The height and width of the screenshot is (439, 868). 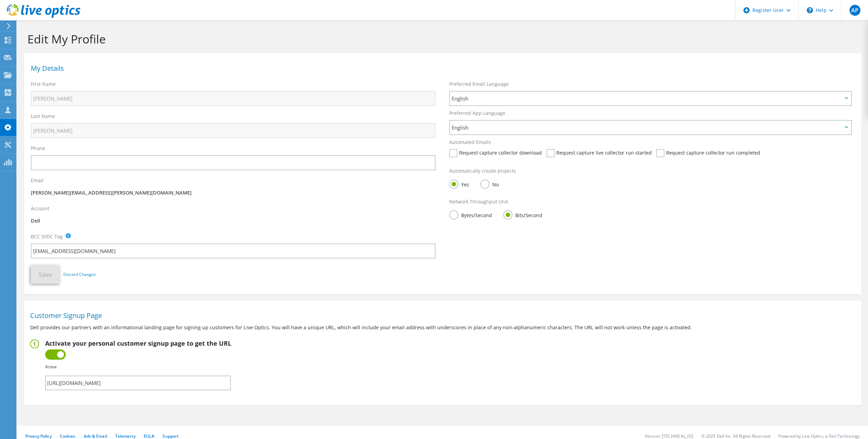 What do you see at coordinates (459, 184) in the screenshot?
I see `label: Yes` at bounding box center [459, 184].